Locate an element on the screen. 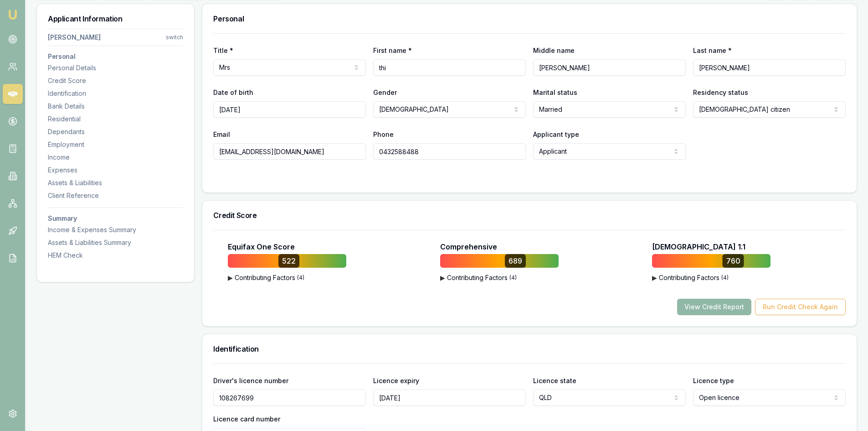 Image resolution: width=868 pixels, height=431 pixels. div: 760 is located at coordinates (733, 260).